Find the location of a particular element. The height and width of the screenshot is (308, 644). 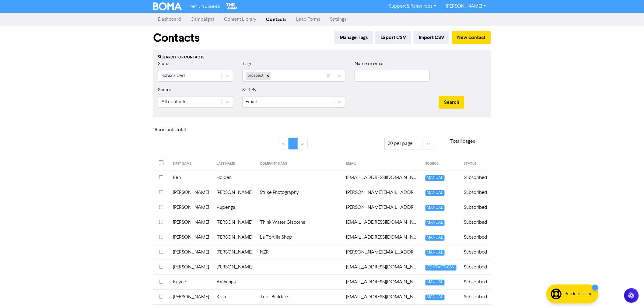

label: Tags is located at coordinates (247, 64).